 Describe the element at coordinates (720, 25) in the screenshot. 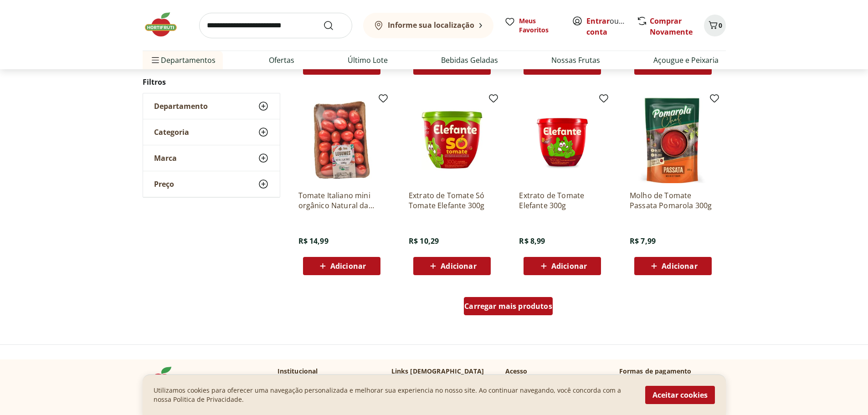

I see `span: 0` at that location.